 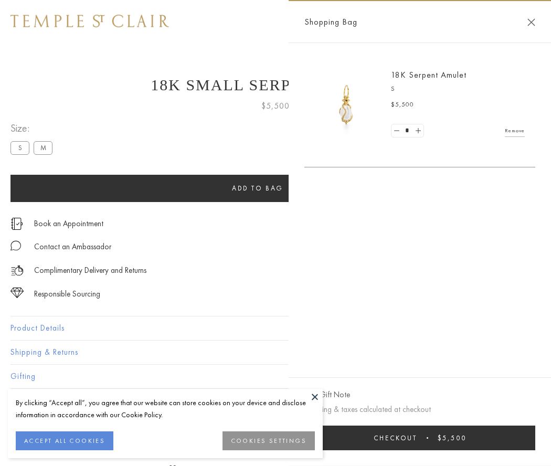 I want to click on label: M, so click(x=43, y=148).